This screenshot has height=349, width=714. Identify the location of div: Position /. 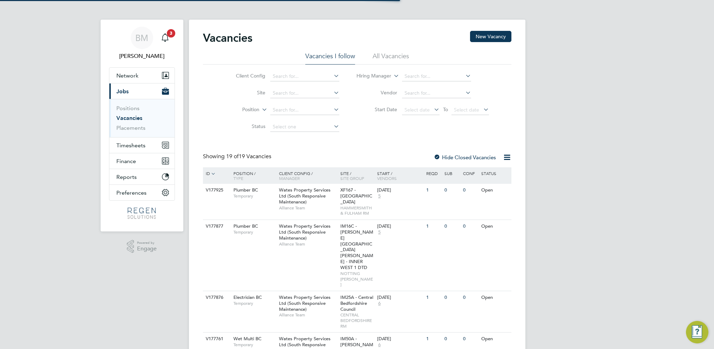
(253, 176).